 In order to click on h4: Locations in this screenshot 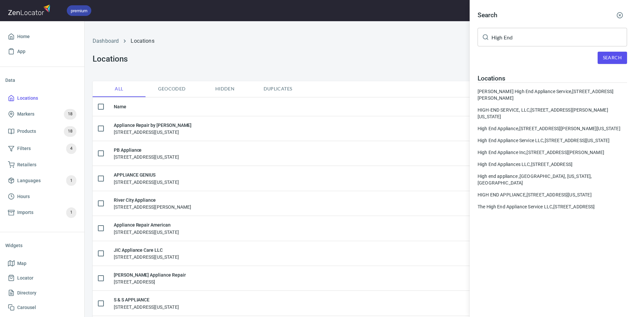, I will do `click(552, 78)`.